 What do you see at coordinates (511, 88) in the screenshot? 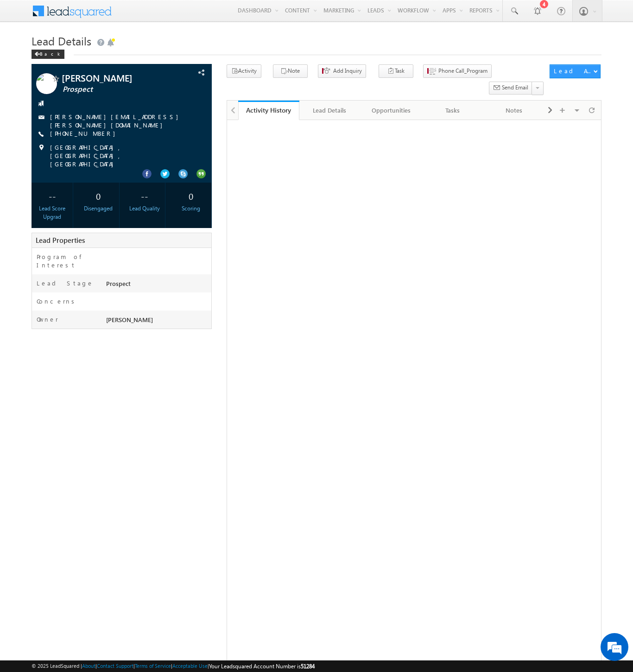
I see `button: Send Email` at bounding box center [511, 88].